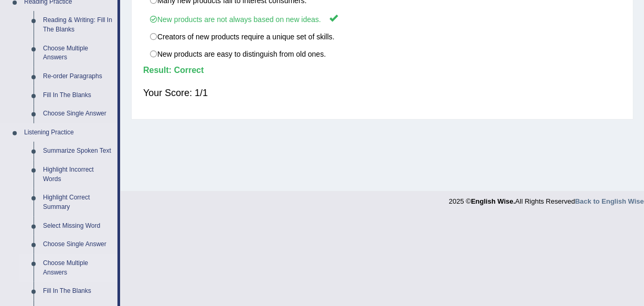 Image resolution: width=644 pixels, height=306 pixels. Describe the element at coordinates (382, 37) in the screenshot. I see `label: Creators of new products require a unique set of skills.` at that location.